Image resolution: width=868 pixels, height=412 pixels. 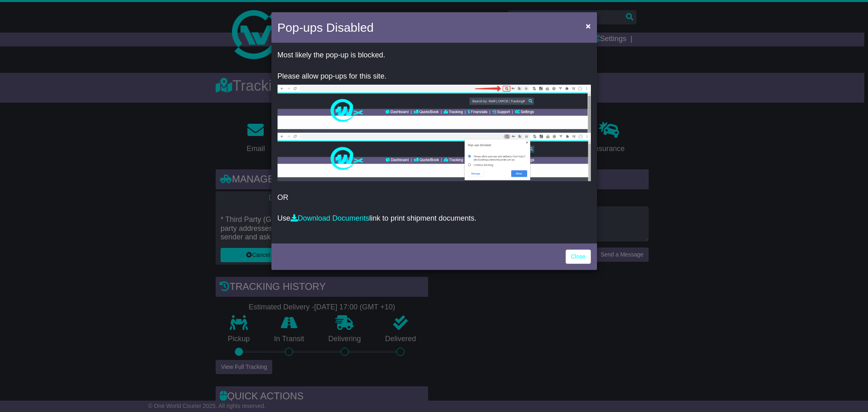 What do you see at coordinates (434, 218) in the screenshot?
I see `p: Use link to print shipment documents.` at bounding box center [434, 218].